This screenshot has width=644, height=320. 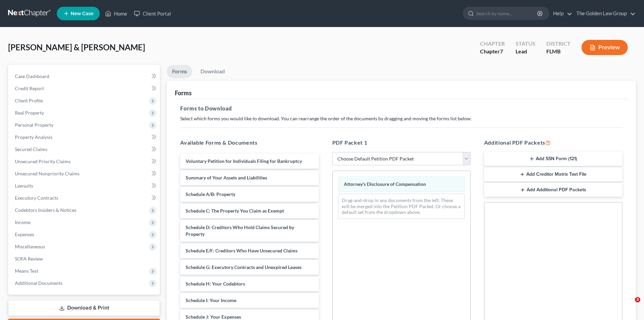 What do you see at coordinates (38, 283) in the screenshot?
I see `span: Additional Documents` at bounding box center [38, 283].